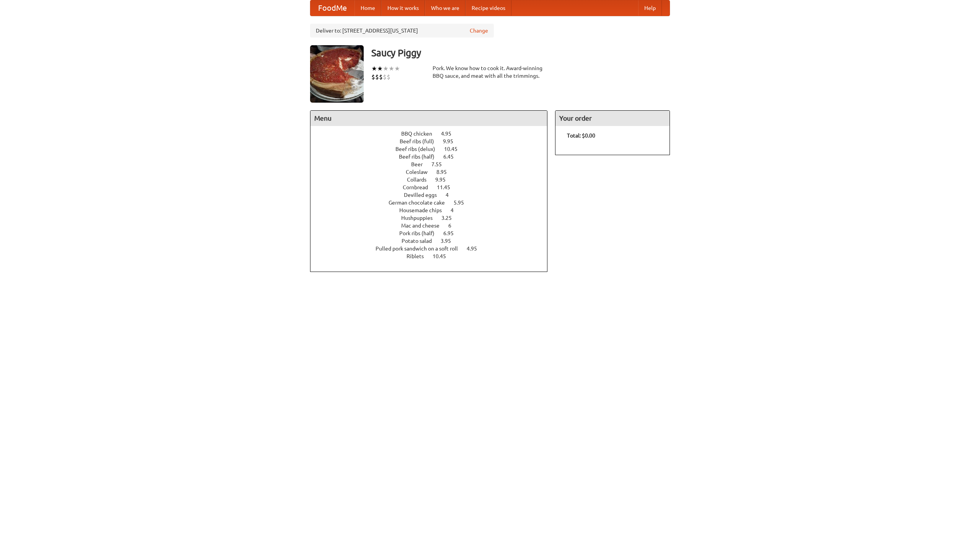 The height and width of the screenshot is (542, 980). What do you see at coordinates (433, 133) in the screenshot?
I see `a: BBQ chicken 4.95` at bounding box center [433, 133].